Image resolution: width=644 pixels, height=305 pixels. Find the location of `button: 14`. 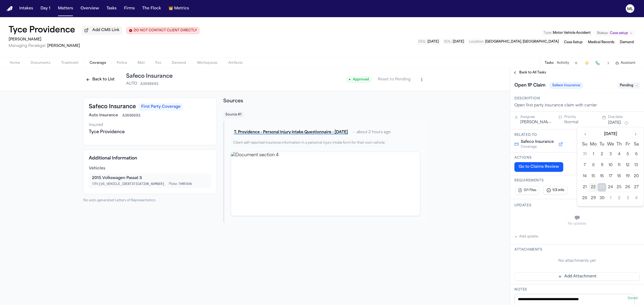

button: 14 is located at coordinates (585, 176).